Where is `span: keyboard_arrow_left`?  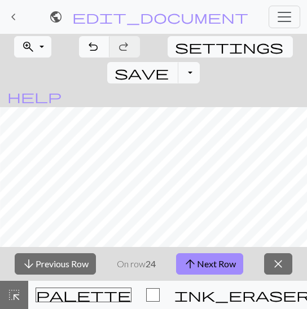 span: keyboard_arrow_left is located at coordinates (14, 17).